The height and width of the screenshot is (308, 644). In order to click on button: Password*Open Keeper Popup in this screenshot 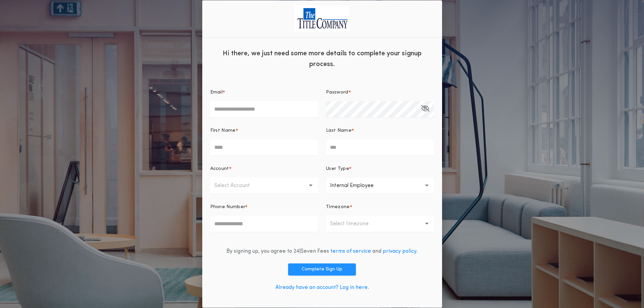, I will do `click(425, 109)`.